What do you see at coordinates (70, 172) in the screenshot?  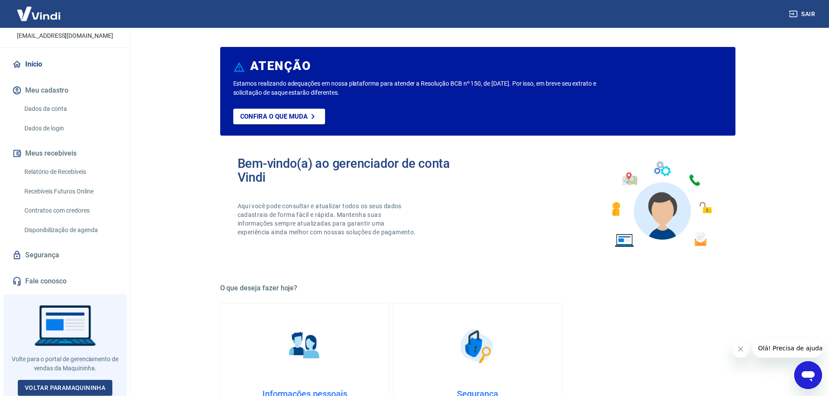 I see `a: Relatório de Recebíveis` at bounding box center [70, 172].